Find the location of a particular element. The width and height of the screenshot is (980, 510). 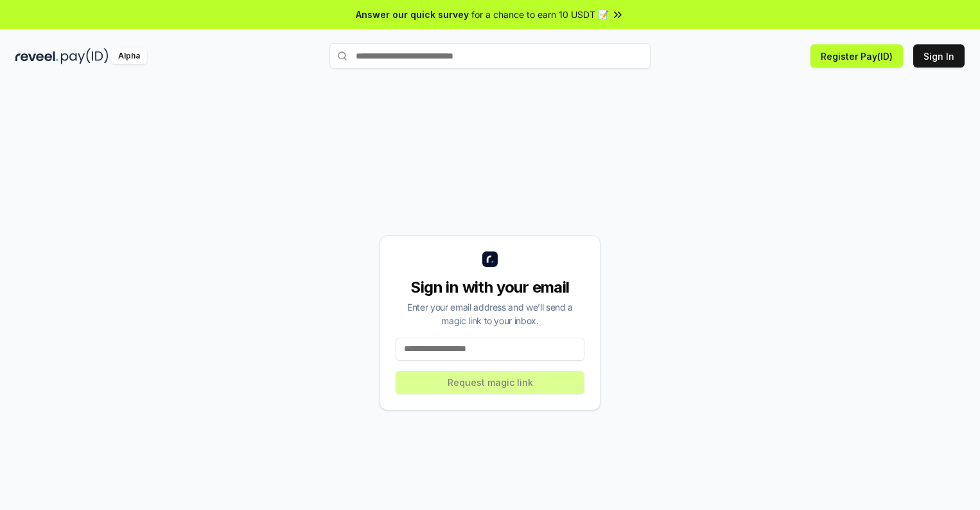

button: Sign In is located at coordinates (939, 56).